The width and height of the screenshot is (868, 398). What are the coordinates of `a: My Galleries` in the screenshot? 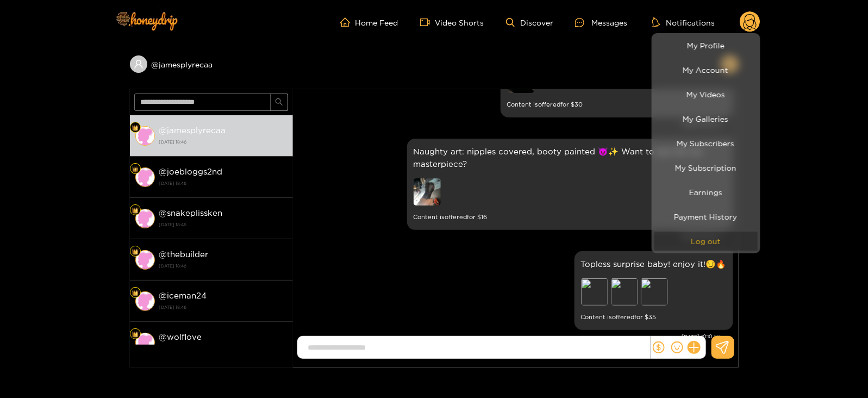 It's located at (706, 119).